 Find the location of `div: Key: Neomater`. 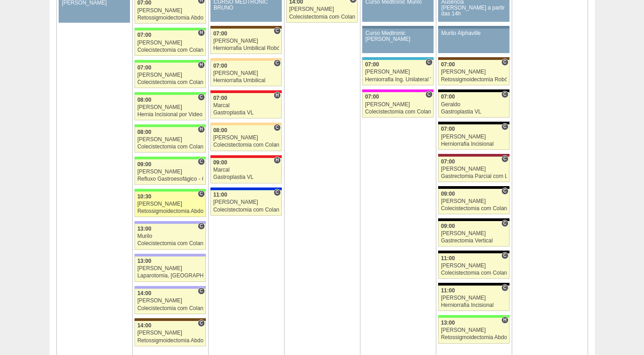

div: Key: Neomater is located at coordinates (398, 59).